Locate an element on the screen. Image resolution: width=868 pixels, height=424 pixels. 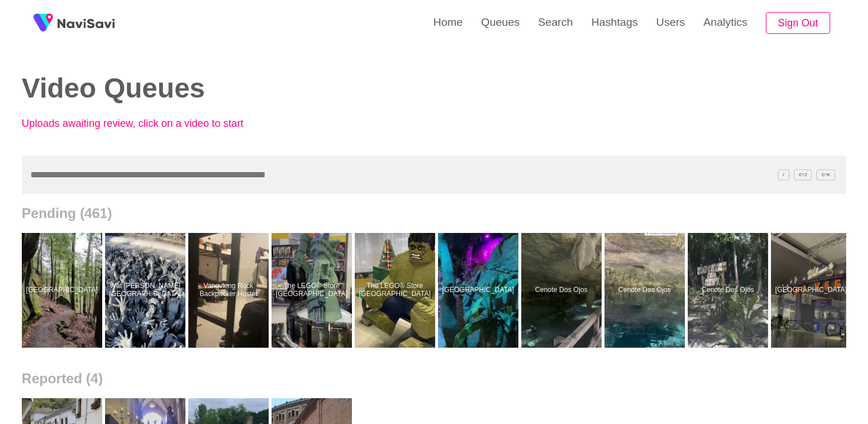
a: Vangvieng Rock Backpacker HostelVangvieng Rock Backpacker Hostel is located at coordinates (230, 290).